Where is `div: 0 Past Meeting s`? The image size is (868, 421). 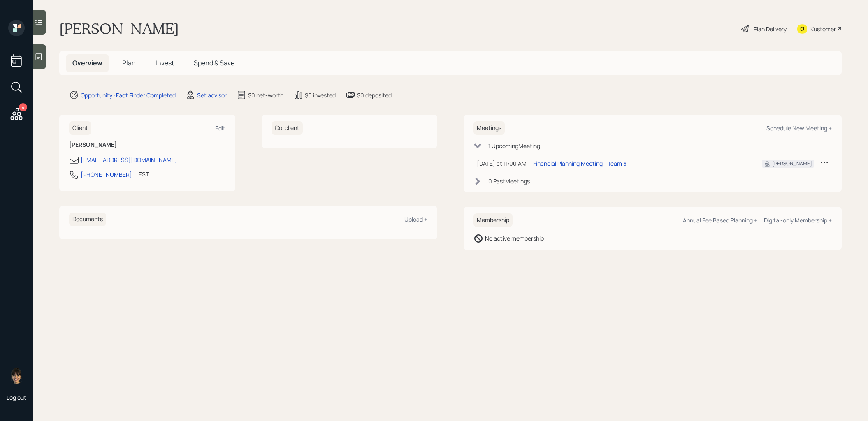 div: 0 Past Meeting s is located at coordinates (508, 181).